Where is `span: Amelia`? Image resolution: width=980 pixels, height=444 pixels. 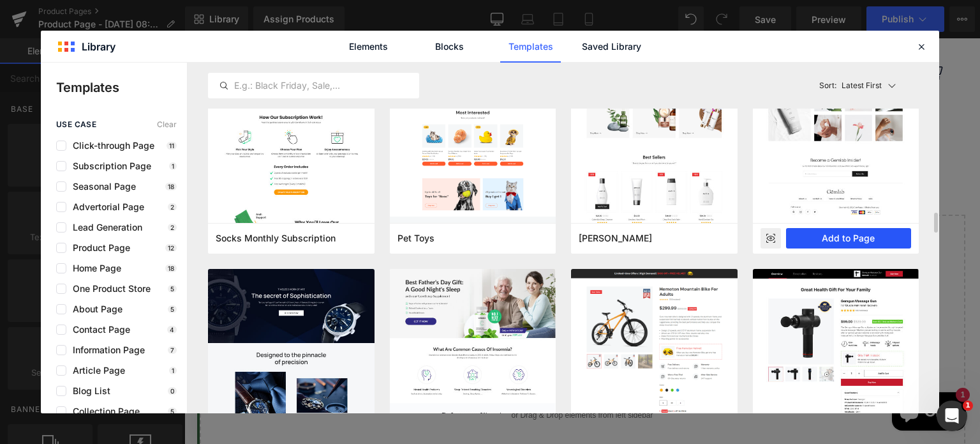
span: Amelia is located at coordinates (615, 238).